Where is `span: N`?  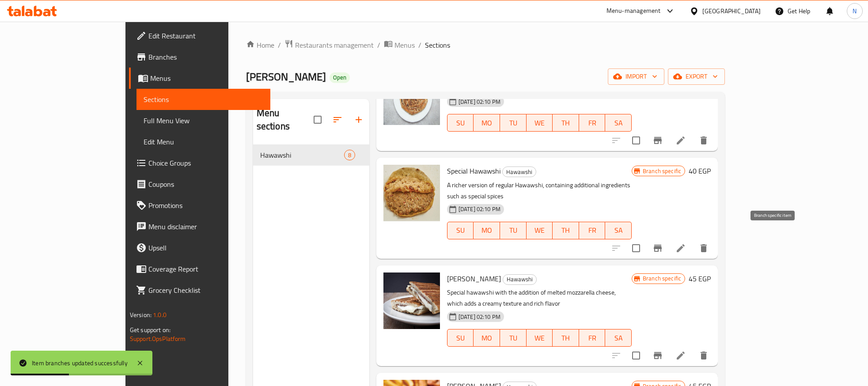 span: N is located at coordinates (854, 11).